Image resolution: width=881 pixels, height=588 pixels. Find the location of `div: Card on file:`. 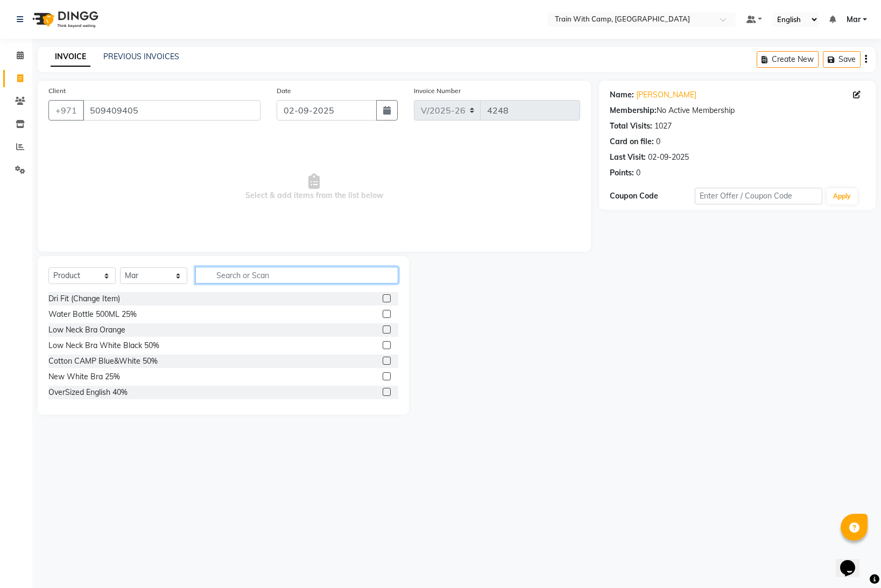

div: Card on file: is located at coordinates (632, 141).